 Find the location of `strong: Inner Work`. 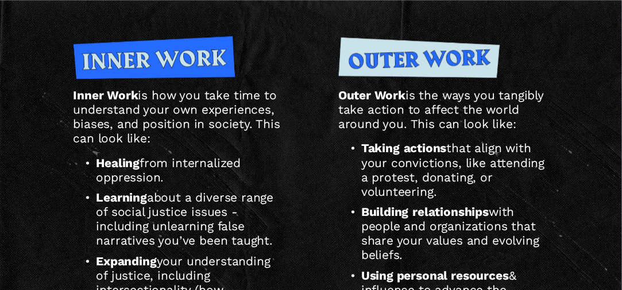

strong: Inner Work is located at coordinates (105, 95).